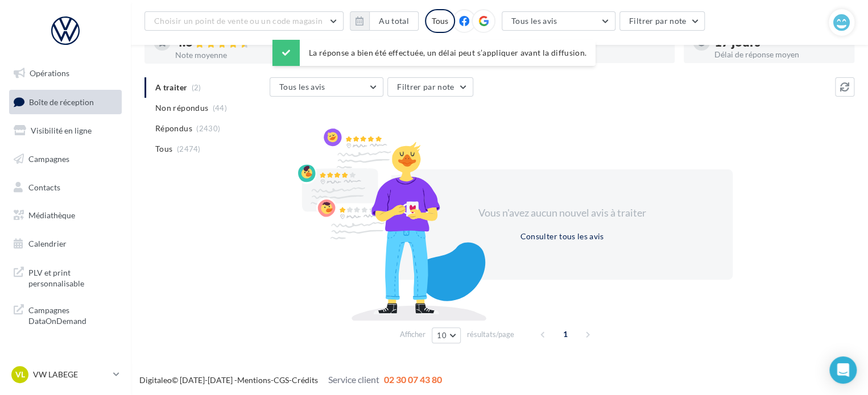  I want to click on div: Open Intercom Messenger, so click(843, 371).